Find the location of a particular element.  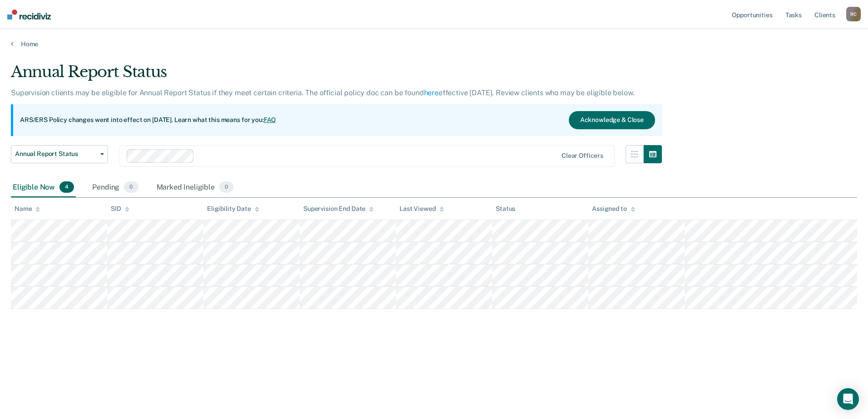

div: R C is located at coordinates (853, 14).